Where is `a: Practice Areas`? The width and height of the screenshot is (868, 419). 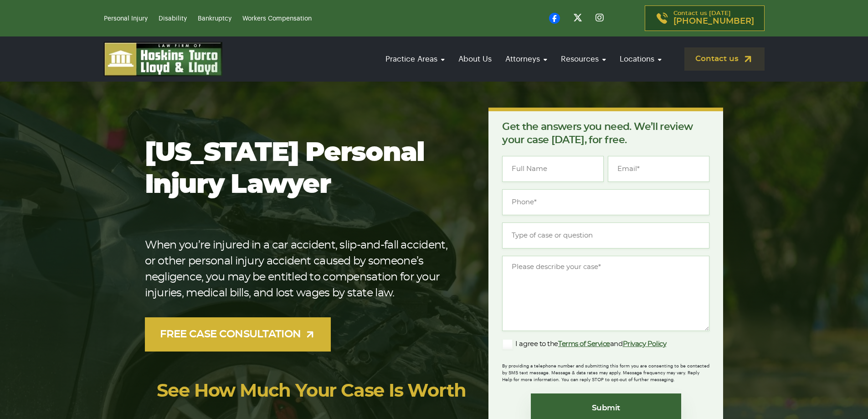 a: Practice Areas is located at coordinates (415, 59).